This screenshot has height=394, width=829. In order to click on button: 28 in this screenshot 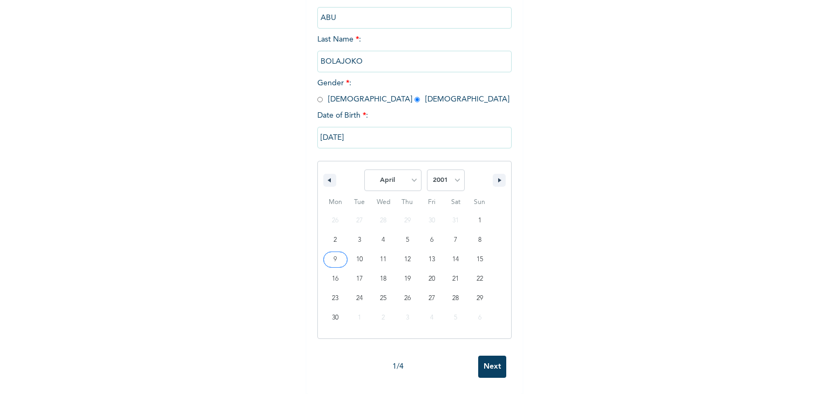, I will do `click(456, 299)`.